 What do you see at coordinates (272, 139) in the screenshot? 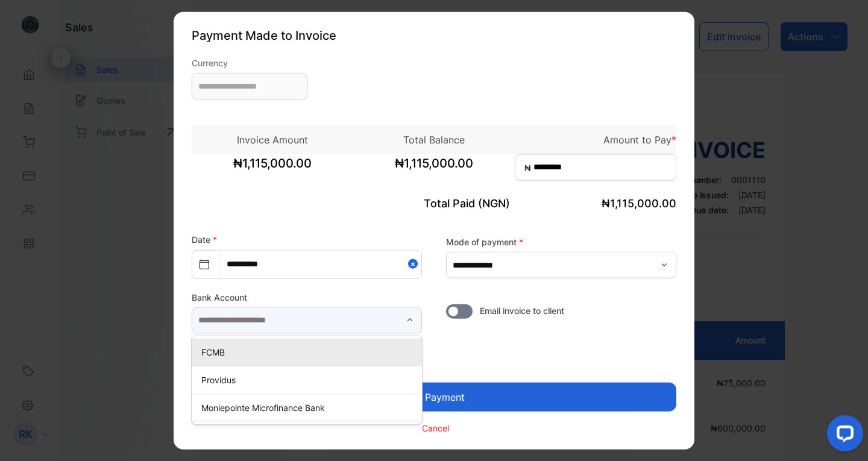
I see `p: Invoice Amount` at bounding box center [272, 139].